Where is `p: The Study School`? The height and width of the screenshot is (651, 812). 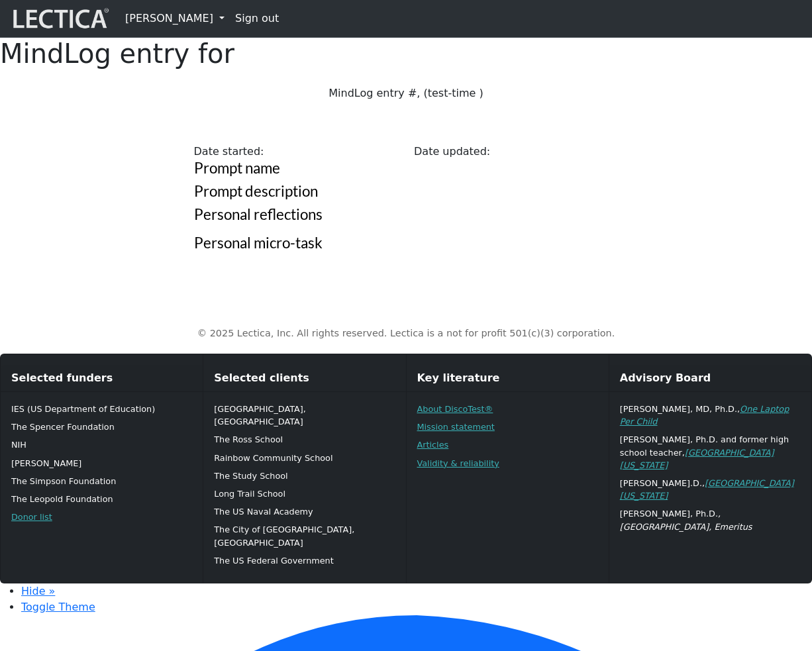 p: The Study School is located at coordinates (304, 476).